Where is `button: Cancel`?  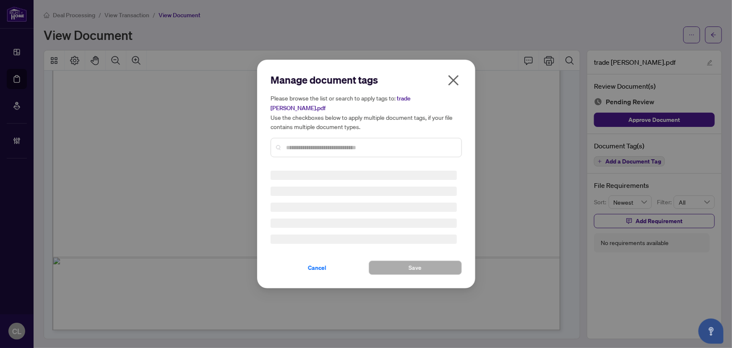 button: Cancel is located at coordinates (317, 267).